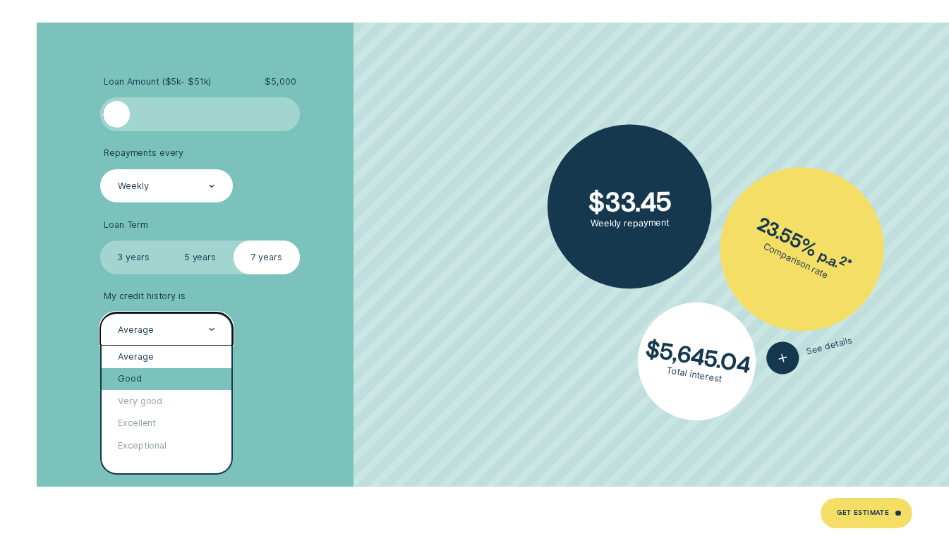 This screenshot has height=560, width=949. What do you see at coordinates (829, 347) in the screenshot?
I see `span: See details` at bounding box center [829, 347].